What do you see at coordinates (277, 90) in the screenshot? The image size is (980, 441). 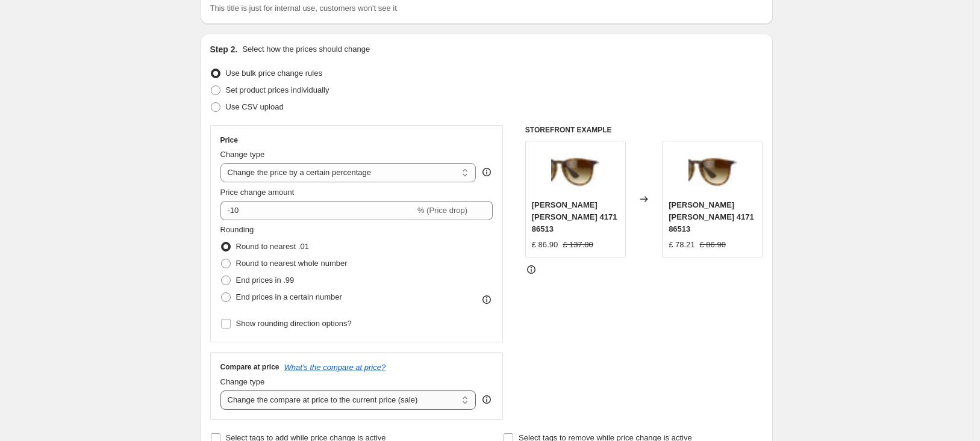 I see `span: Set product prices individually` at bounding box center [277, 90].